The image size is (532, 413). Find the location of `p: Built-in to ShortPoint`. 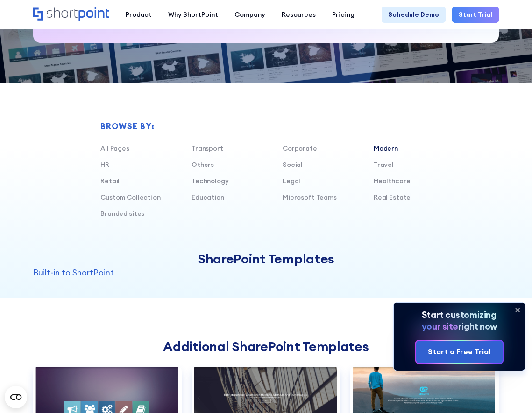

p: Built-in to ShortPoint is located at coordinates (266, 273).